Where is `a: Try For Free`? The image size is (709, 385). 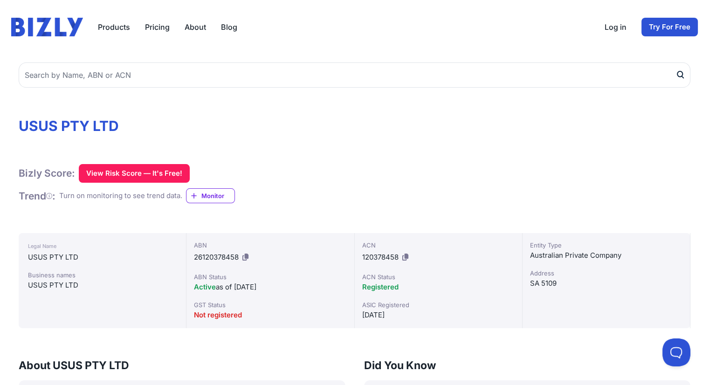
a: Try For Free is located at coordinates (670, 27).